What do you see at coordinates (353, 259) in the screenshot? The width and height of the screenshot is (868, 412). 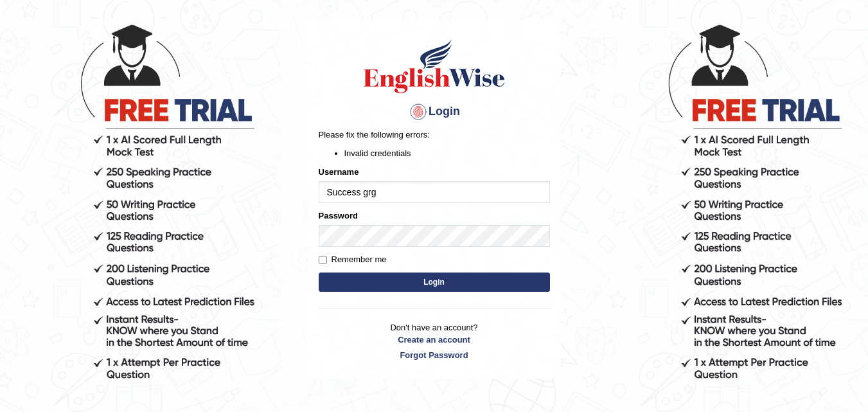 I see `label: Remember me` at bounding box center [353, 259].